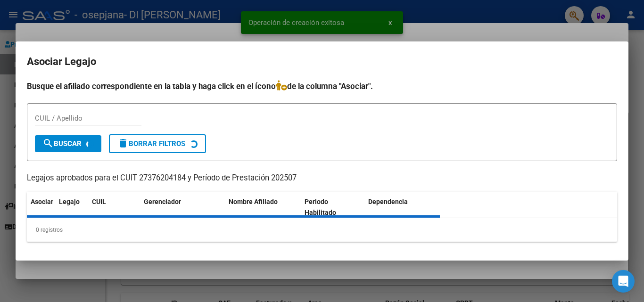  Describe the element at coordinates (99, 202) in the screenshot. I see `span: CUIL` at that location.